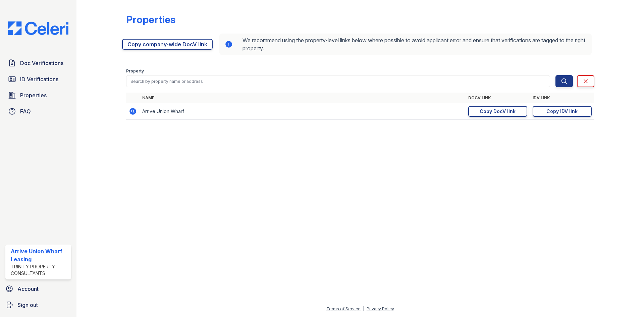 Image resolution: width=644 pixels, height=317 pixels. Describe the element at coordinates (38, 79) in the screenshot. I see `a: ID Verifications` at that location.